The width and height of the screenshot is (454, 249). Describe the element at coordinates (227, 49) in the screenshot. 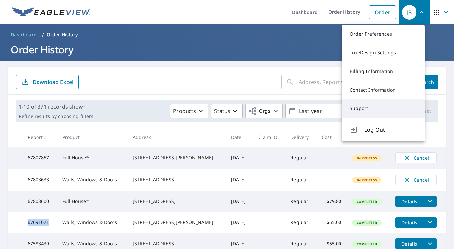

I see `h1: Order History` at that location.